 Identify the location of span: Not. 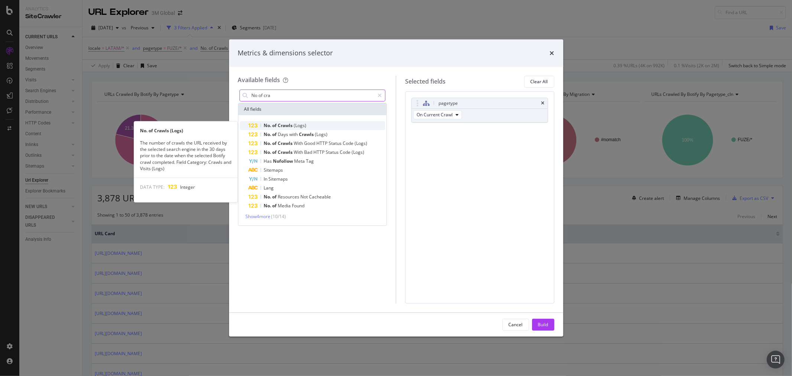
(305, 196).